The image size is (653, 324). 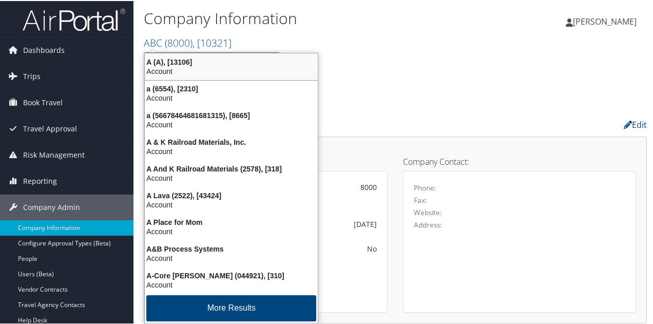 What do you see at coordinates (231, 114) in the screenshot?
I see `div: a (56678464681681315), [8665]` at bounding box center [231, 114].